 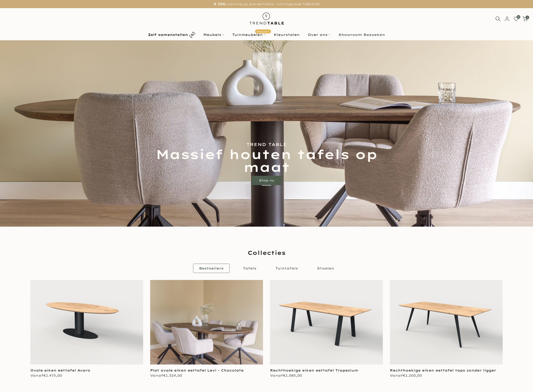 I want to click on a: Bestsellers, so click(x=211, y=268).